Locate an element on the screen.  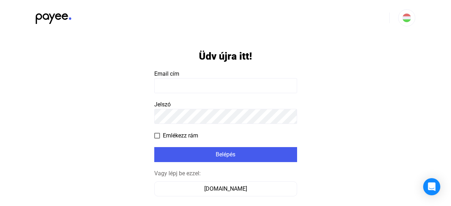
div: Belépés is located at coordinates (226, 155).